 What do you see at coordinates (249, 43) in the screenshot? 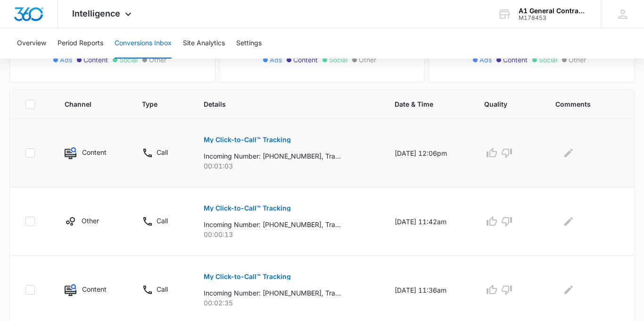
I see `button: Settings` at bounding box center [249, 43].